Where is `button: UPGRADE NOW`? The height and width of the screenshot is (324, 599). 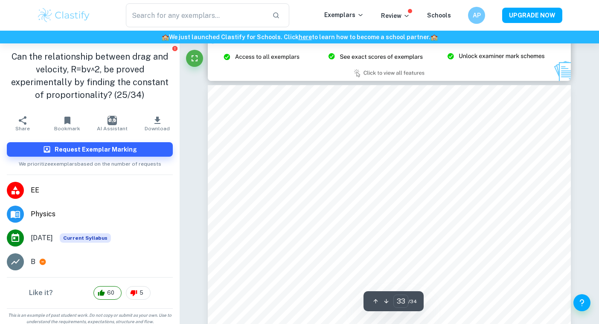
button: UPGRADE NOW is located at coordinates (532, 15).